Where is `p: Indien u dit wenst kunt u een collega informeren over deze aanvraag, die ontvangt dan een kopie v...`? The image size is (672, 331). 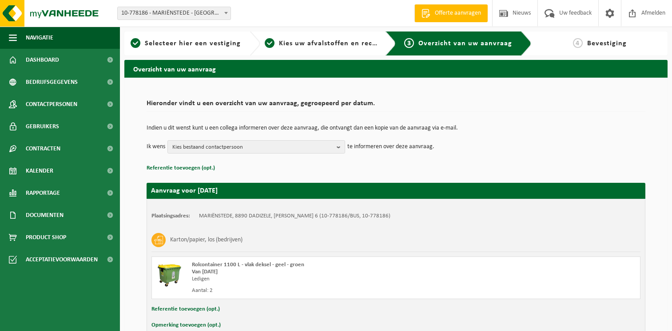 p: Indien u dit wenst kunt u een collega informeren over deze aanvraag, die ontvangt dan een kopie v... is located at coordinates (396, 128).